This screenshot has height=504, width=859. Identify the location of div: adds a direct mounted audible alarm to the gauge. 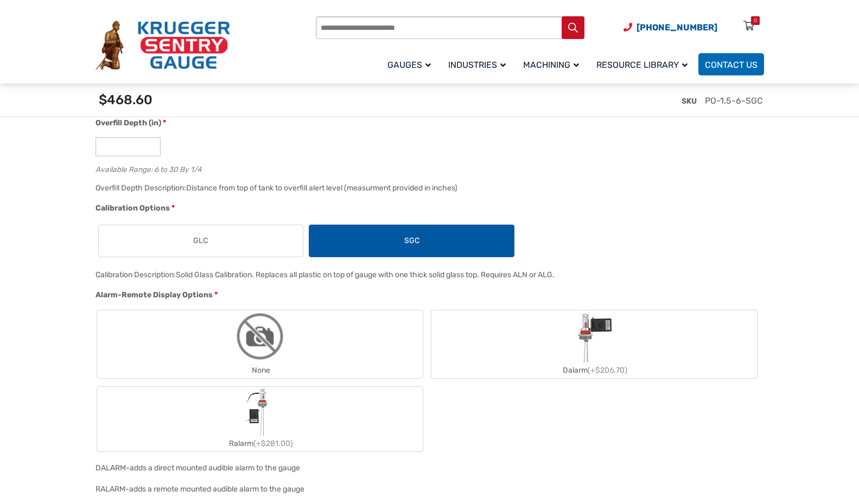
(215, 467).